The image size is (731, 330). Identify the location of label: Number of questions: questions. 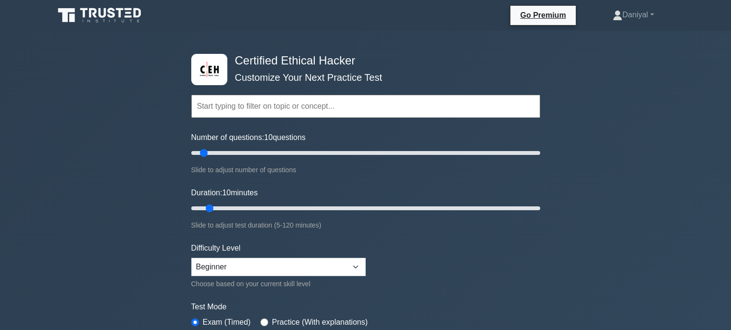
(249, 138).